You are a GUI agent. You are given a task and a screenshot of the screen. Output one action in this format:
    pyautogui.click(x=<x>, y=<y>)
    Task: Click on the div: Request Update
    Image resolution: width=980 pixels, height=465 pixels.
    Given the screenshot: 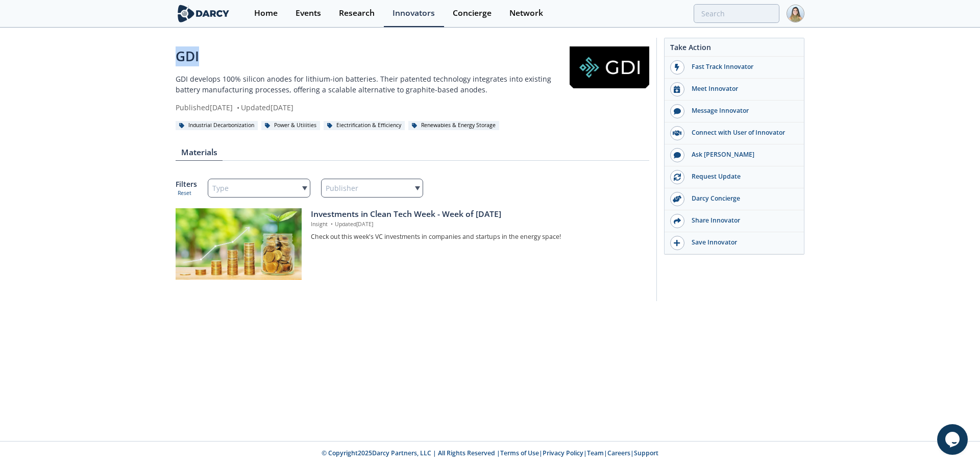 What is the action you would take?
    pyautogui.click(x=742, y=176)
    